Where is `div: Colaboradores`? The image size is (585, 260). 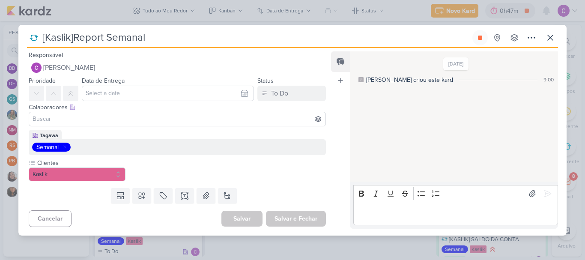
div: Colaboradores is located at coordinates (177, 107).